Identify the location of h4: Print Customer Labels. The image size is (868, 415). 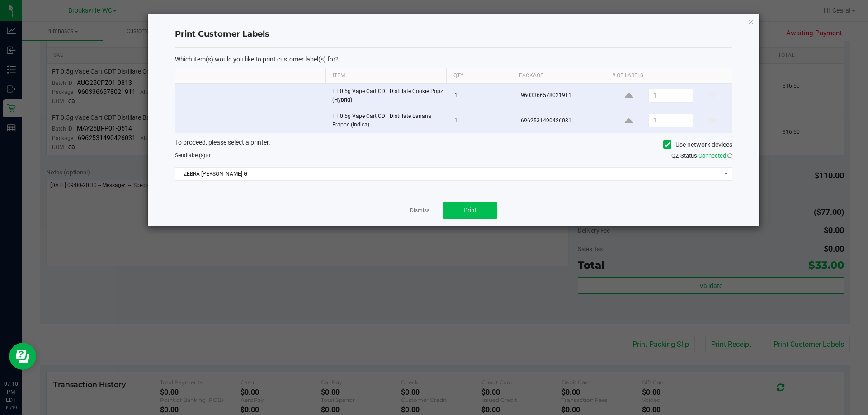
(453, 34).